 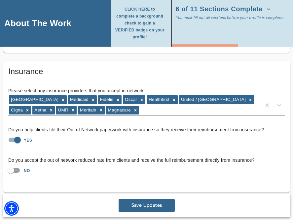 I want to click on div: Fidelis, so click(x=106, y=99).